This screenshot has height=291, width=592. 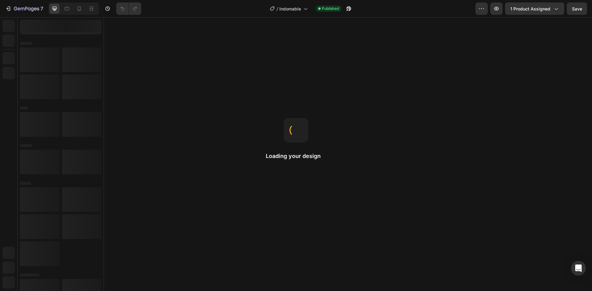 What do you see at coordinates (296, 156) in the screenshot?
I see `h2: Loading your design` at bounding box center [296, 156].